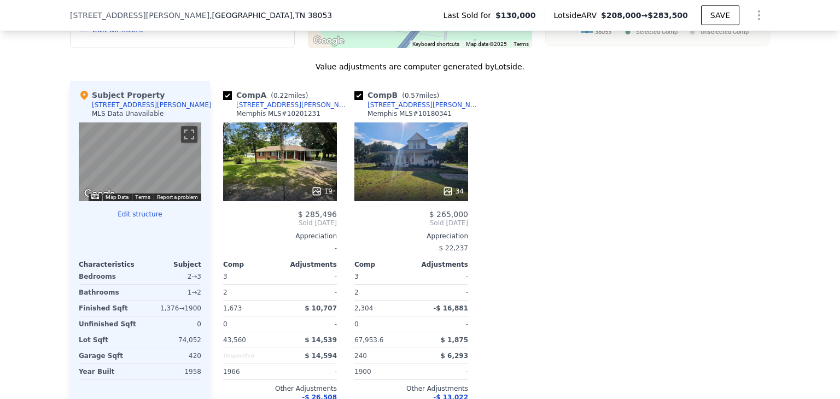  What do you see at coordinates (721, 15) in the screenshot?
I see `button: SAVE` at bounding box center [721, 15].